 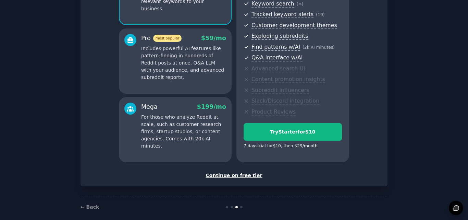 I want to click on button: TryStarterfor$10, so click(x=293, y=132).